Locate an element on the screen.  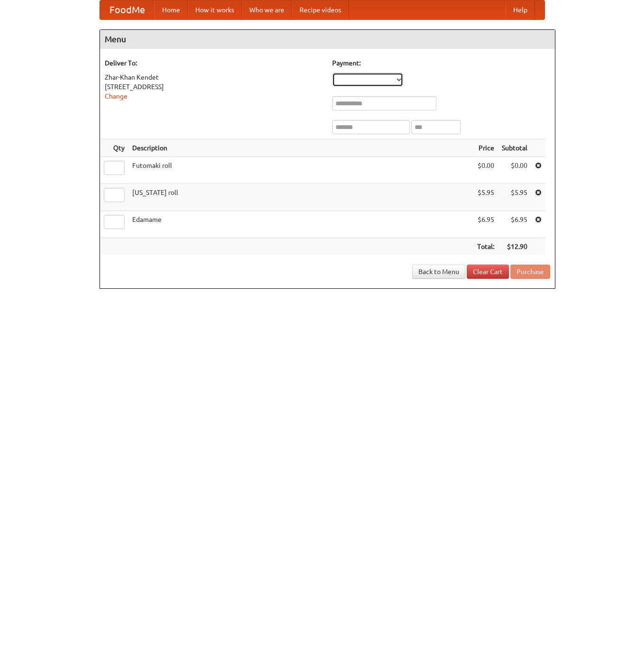
td: Futomaki roll is located at coordinates (301, 170).